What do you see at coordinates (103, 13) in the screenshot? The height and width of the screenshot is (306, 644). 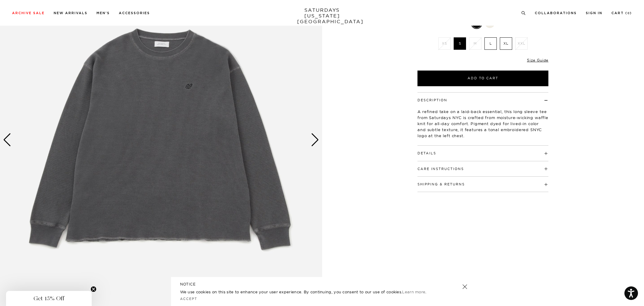 I see `a: Men's` at bounding box center [103, 13].